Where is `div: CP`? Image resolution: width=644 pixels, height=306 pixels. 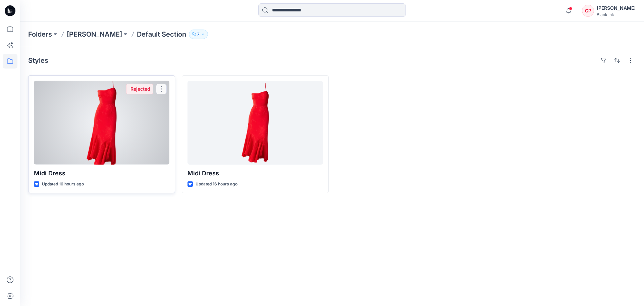
div: CP is located at coordinates (588, 11).